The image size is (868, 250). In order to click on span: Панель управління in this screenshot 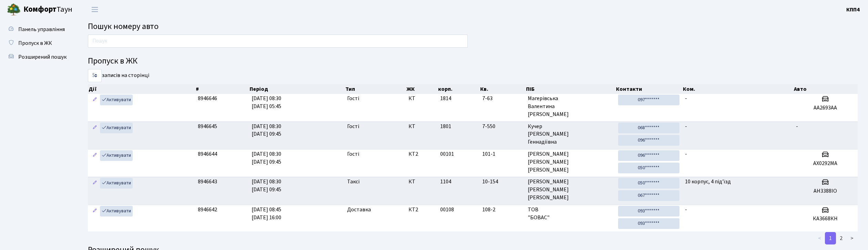, I will do `click(41, 29)`.